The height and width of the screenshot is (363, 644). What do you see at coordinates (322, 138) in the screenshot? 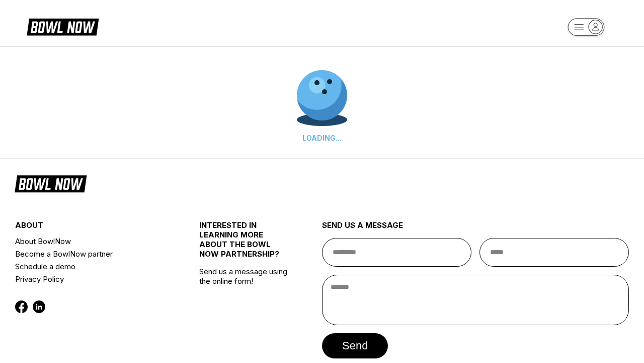
I see `div: LOADING...` at bounding box center [322, 138].